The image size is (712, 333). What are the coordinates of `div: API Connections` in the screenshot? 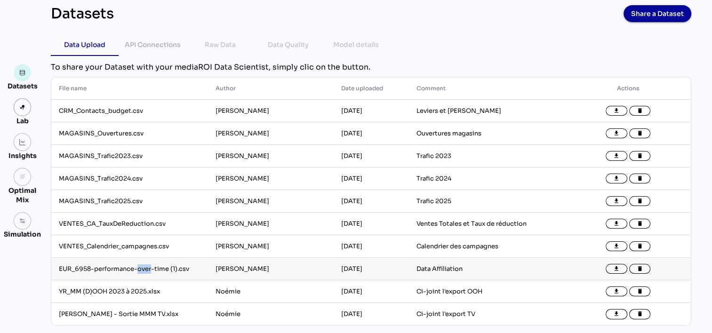 It's located at (153, 45).